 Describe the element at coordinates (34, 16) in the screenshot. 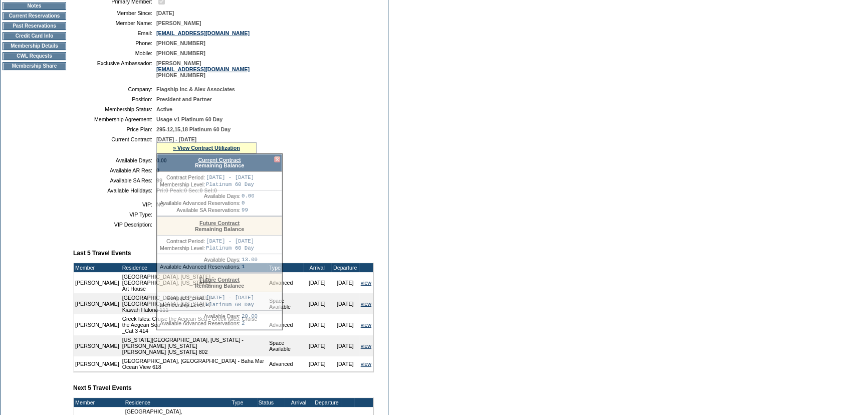

I see `td: Current Reservations` at that location.